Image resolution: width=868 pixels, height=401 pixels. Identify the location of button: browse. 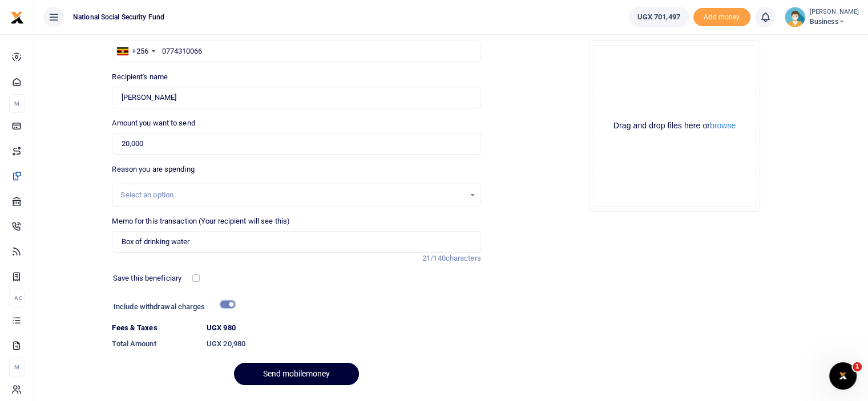
(722, 125).